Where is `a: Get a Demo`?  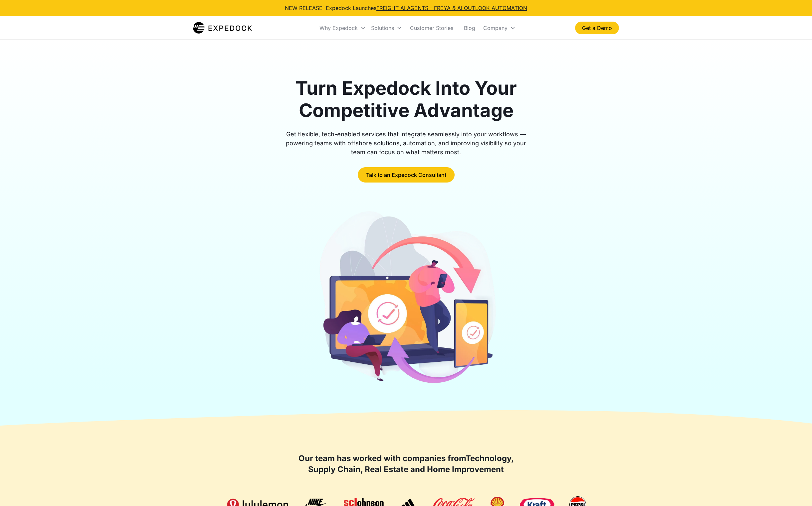 a: Get a Demo is located at coordinates (597, 28).